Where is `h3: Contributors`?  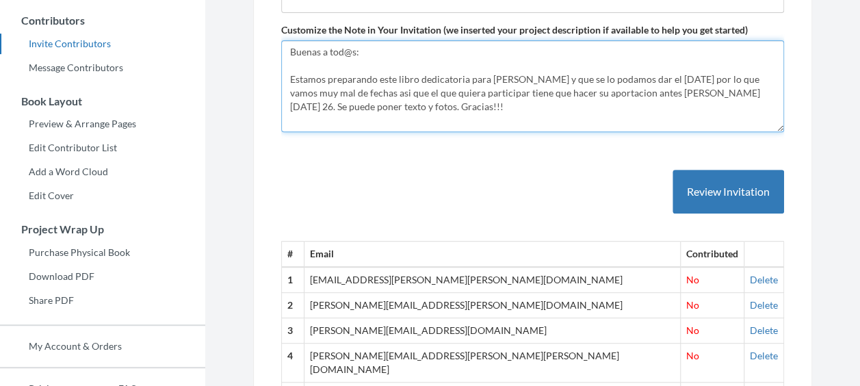
h3: Contributors is located at coordinates (103, 21).